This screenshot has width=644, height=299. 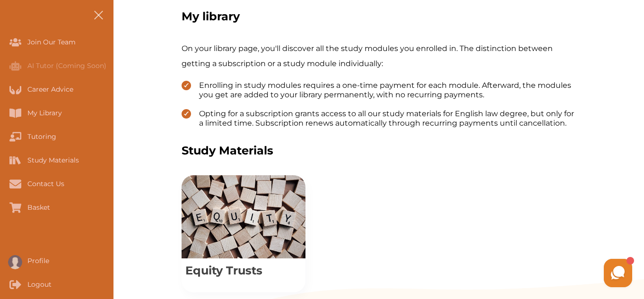 What do you see at coordinates (243, 271) in the screenshot?
I see `p: Equity Trusts` at bounding box center [243, 271].